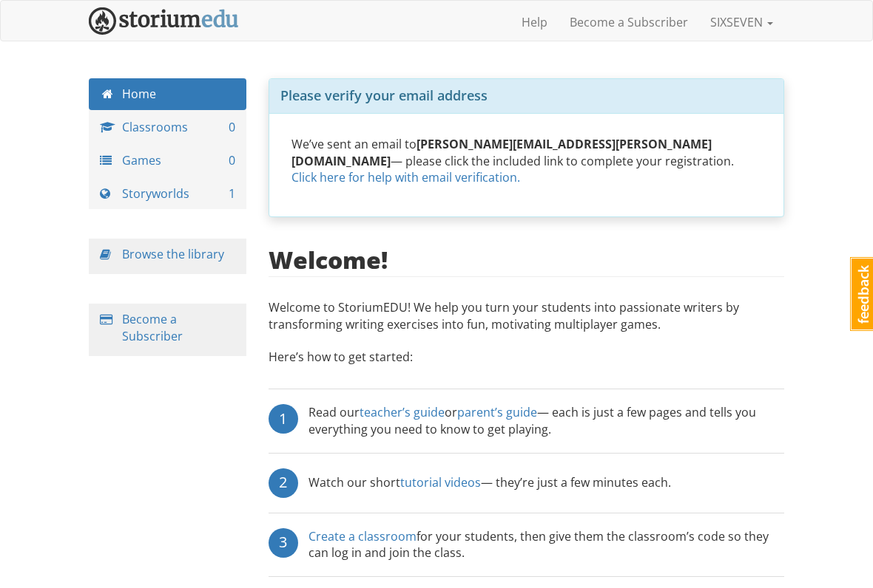  What do you see at coordinates (164, 21) in the screenshot?
I see `img: StoriumEDU` at bounding box center [164, 21].